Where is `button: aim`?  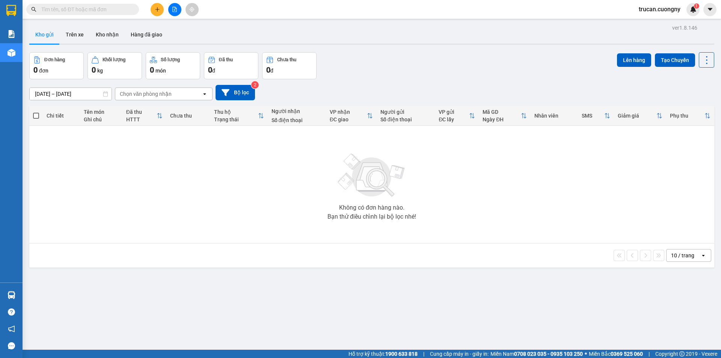
button: aim is located at coordinates (192, 9).